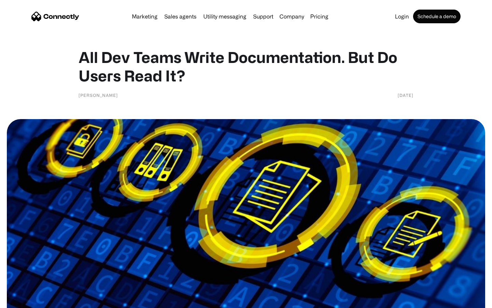 This screenshot has width=492, height=308. Describe the element at coordinates (402, 16) in the screenshot. I see `a: Login` at that location.